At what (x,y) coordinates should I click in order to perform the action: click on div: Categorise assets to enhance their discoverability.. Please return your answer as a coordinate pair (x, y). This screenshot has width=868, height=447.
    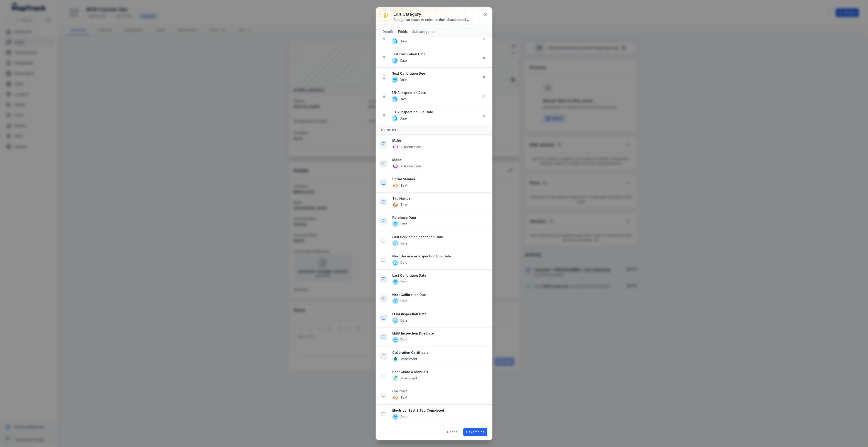
    Looking at the image, I should click on (431, 20).